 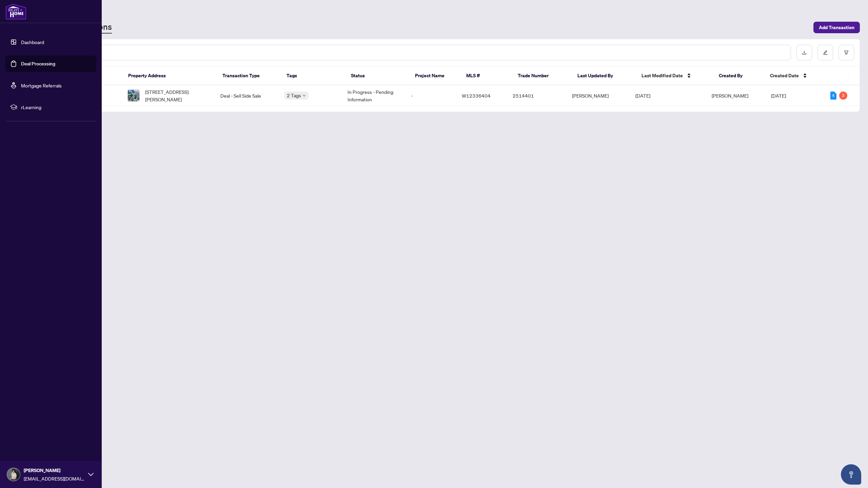 I want to click on span: down, so click(x=304, y=96).